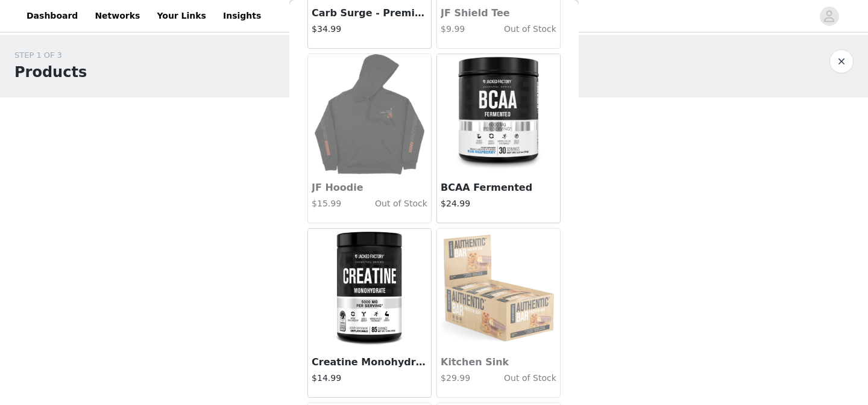  What do you see at coordinates (51, 56) in the screenshot?
I see `div: STEP 1 OF 3` at bounding box center [51, 56].